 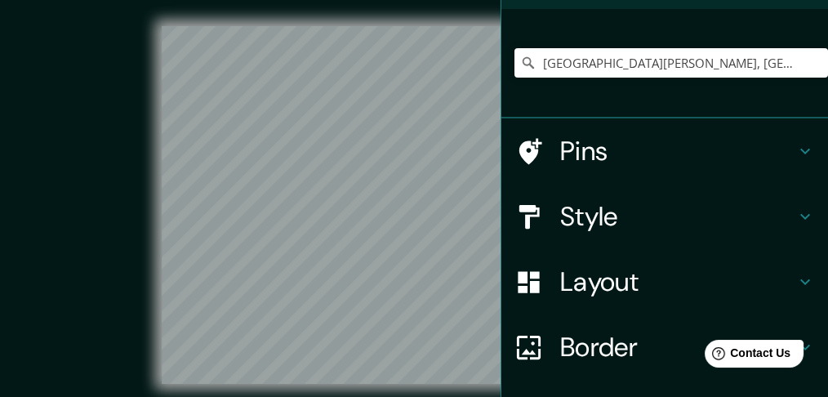 What do you see at coordinates (665, 216) in the screenshot?
I see `div: Style` at bounding box center [665, 216].